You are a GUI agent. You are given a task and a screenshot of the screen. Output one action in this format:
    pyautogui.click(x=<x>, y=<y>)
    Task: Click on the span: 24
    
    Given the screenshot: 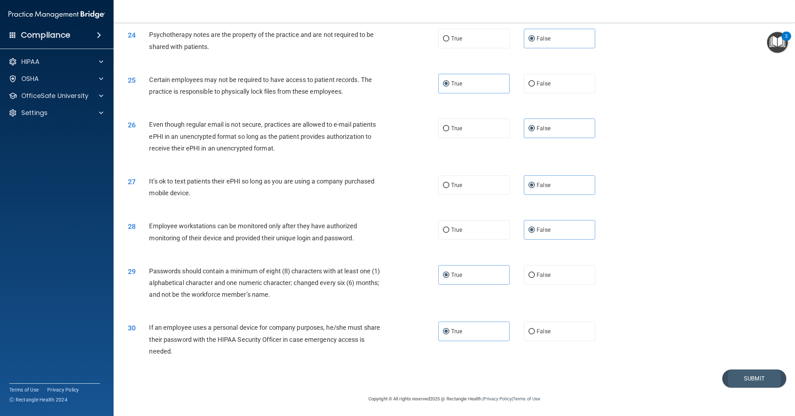 What is the action you would take?
    pyautogui.click(x=132, y=35)
    